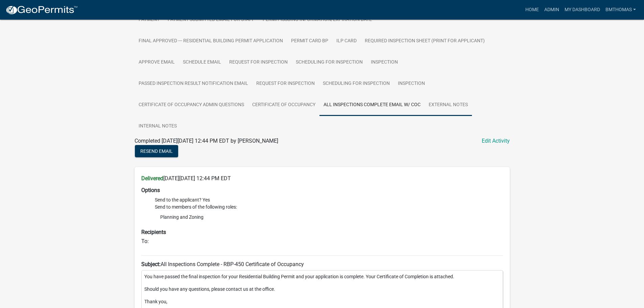 The image size is (644, 308). What do you see at coordinates (154, 232) in the screenshot?
I see `strong: Recipients` at bounding box center [154, 232].